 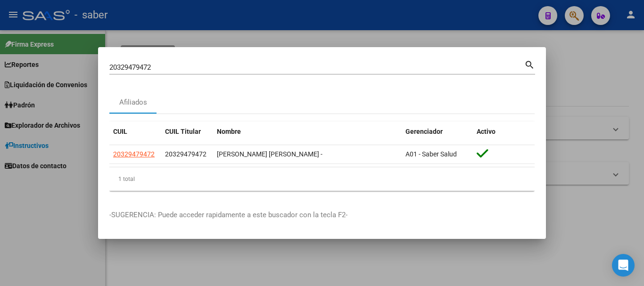 What do you see at coordinates (437, 131) in the screenshot?
I see `datatable-header-cell: Gerenciador` at bounding box center [437, 131].